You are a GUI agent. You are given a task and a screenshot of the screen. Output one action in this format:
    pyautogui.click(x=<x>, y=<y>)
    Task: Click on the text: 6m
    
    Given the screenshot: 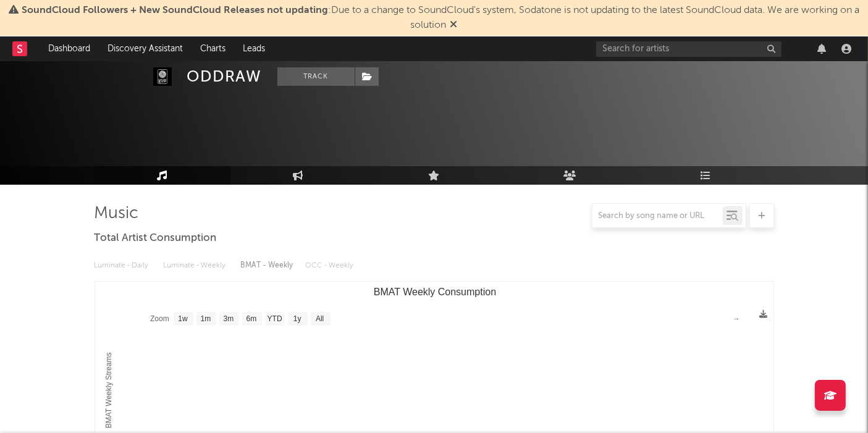 What is the action you would take?
    pyautogui.click(x=251, y=320)
    